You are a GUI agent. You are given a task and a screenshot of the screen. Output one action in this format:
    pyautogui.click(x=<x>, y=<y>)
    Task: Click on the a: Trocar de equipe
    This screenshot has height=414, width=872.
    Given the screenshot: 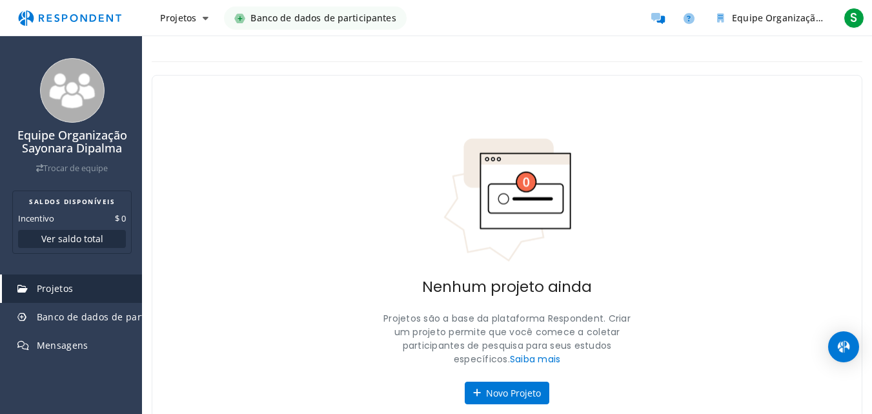 What is the action you would take?
    pyautogui.click(x=72, y=168)
    